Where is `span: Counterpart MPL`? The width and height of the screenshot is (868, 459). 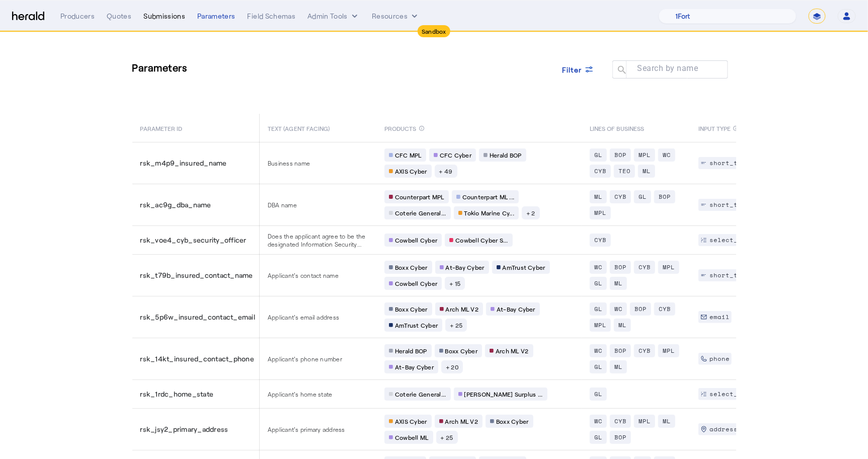
span: Counterpart MPL is located at coordinates (420, 197).